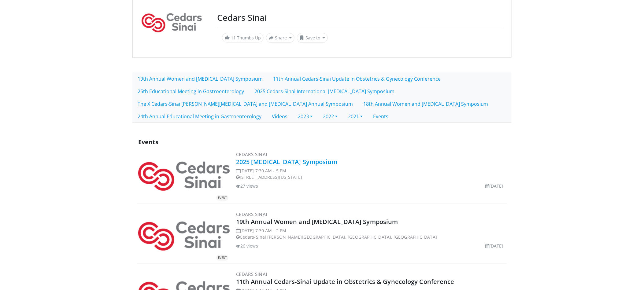  Describe the element at coordinates (200, 117) in the screenshot. I see `a: 24th Annual Educational Meeting in Gastroenterology` at that location.